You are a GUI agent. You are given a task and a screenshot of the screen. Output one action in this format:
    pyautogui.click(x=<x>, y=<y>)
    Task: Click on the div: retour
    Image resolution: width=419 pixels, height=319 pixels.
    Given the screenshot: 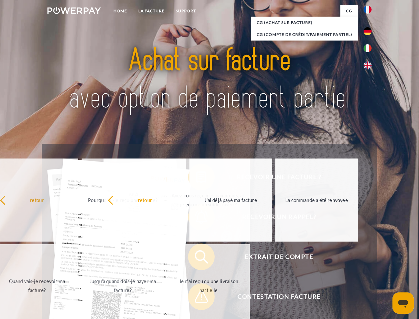 What is the action you would take?
    pyautogui.click(x=145, y=199)
    